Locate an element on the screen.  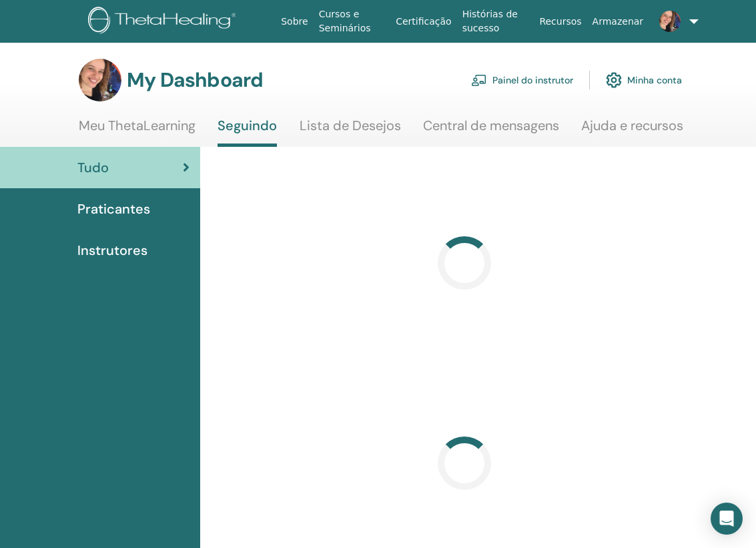
a: Cursos e Seminários is located at coordinates (353, 22).